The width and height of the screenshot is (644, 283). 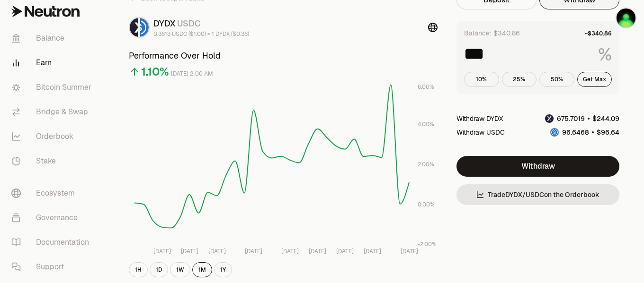 What do you see at coordinates (53, 38) in the screenshot?
I see `a: Balance` at bounding box center [53, 38].